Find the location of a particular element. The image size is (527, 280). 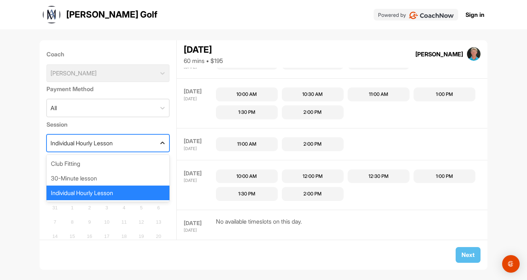

div: Not available Wednesday, September 3rd, 2025 is located at coordinates (107, 208).